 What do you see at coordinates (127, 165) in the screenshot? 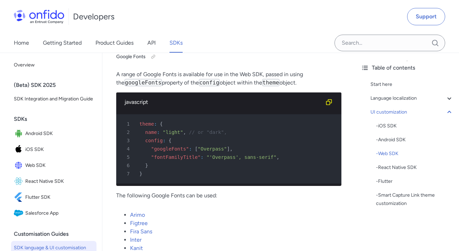
I see `span: 6` at bounding box center [127, 165].